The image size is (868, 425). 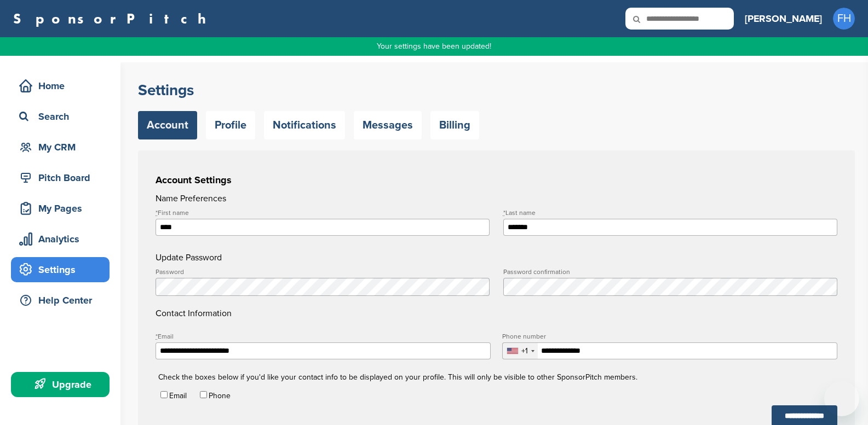 I want to click on a: Account, so click(x=168, y=125).